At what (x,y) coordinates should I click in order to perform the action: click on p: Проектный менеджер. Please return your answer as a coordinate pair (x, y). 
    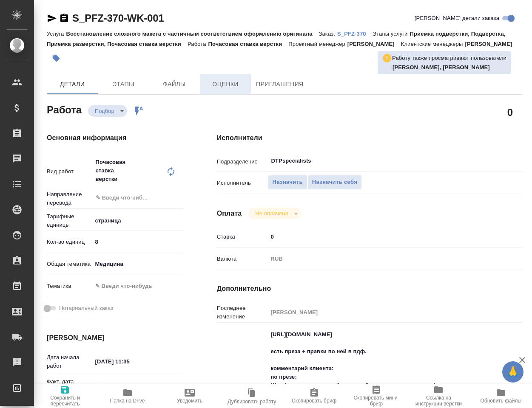
    Looking at the image, I should click on (317, 44).